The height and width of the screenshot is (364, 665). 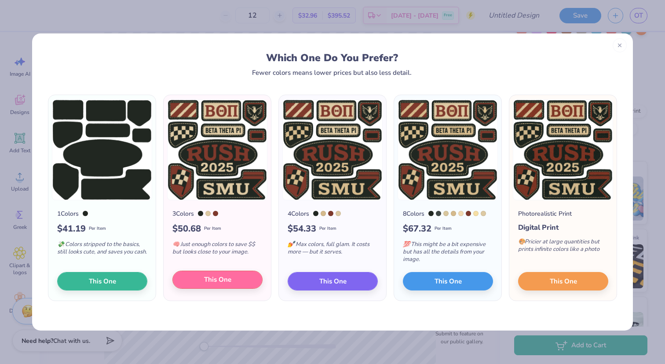 I want to click on div: 3 Colors, so click(x=183, y=213).